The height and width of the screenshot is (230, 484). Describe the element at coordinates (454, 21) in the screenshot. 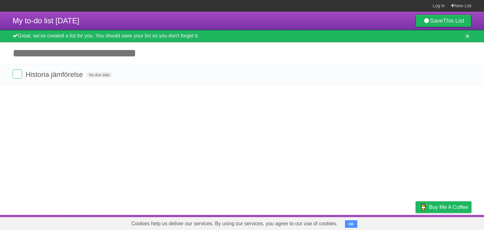

I see `b: This List` at that location.